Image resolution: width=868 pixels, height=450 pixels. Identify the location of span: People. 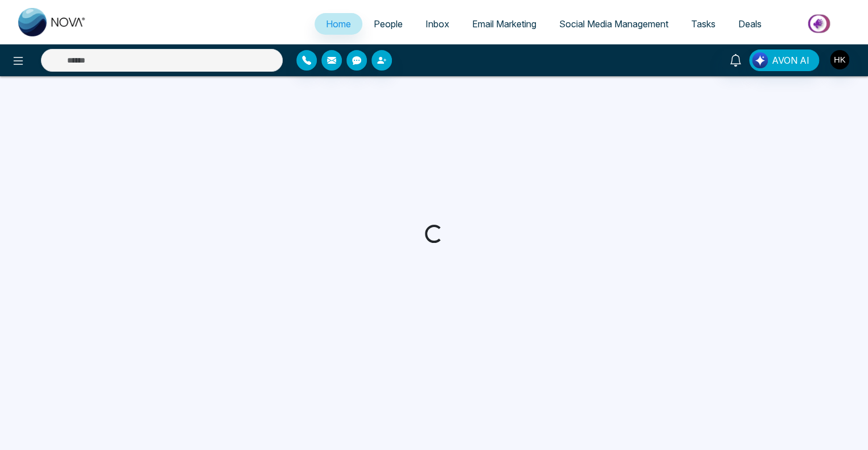
(388, 24).